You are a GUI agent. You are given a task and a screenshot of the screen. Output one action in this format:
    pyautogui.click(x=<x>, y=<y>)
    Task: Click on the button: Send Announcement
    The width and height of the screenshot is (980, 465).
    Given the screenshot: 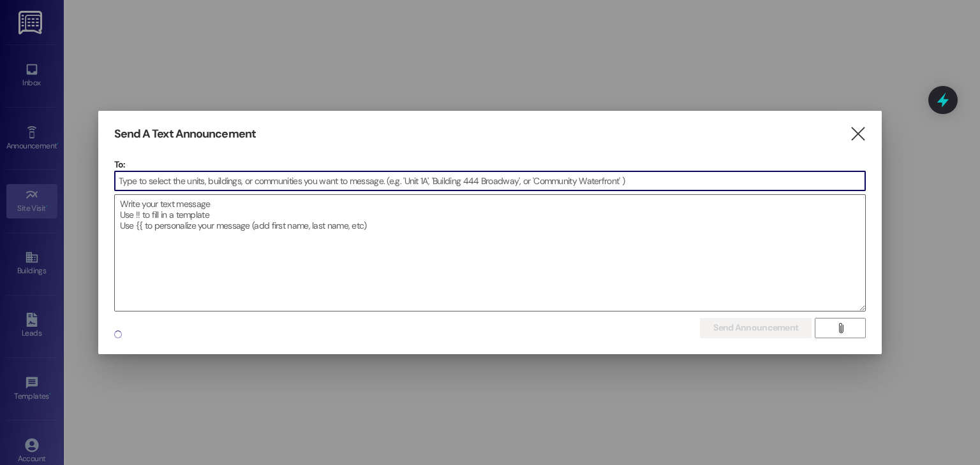 What is the action you would take?
    pyautogui.click(x=755, y=328)
    